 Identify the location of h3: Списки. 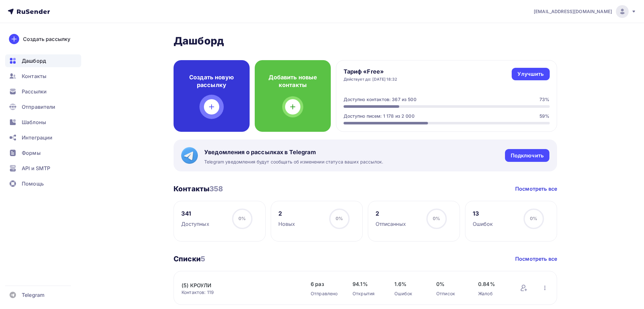
(189, 259).